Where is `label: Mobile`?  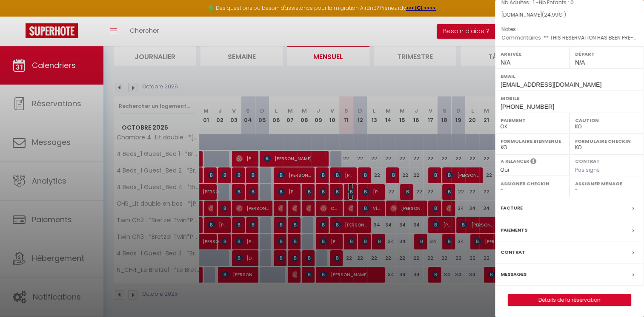 label: Mobile is located at coordinates (570, 98).